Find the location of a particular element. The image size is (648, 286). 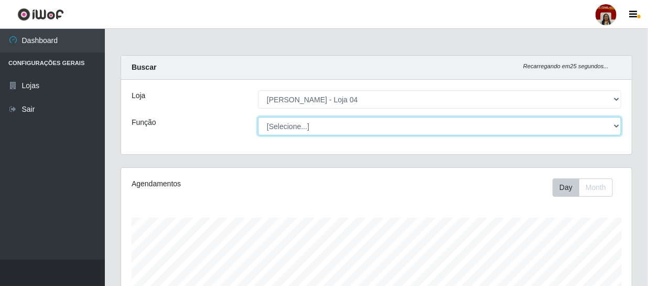

label: Função is located at coordinates (144, 122).